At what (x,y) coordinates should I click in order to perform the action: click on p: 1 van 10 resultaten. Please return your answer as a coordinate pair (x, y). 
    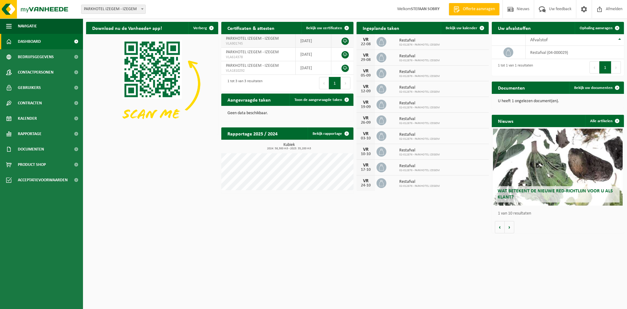
    Looking at the image, I should click on (560, 213).